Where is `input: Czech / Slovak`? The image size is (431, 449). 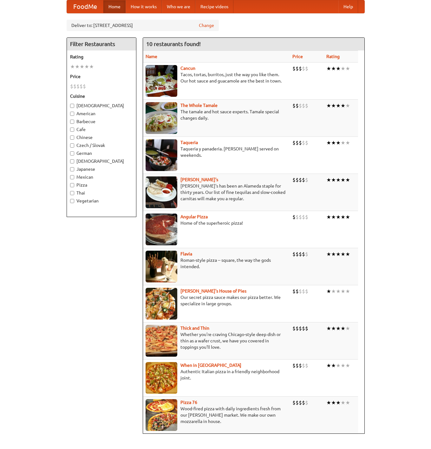 input: Czech / Slovak is located at coordinates (72, 145).